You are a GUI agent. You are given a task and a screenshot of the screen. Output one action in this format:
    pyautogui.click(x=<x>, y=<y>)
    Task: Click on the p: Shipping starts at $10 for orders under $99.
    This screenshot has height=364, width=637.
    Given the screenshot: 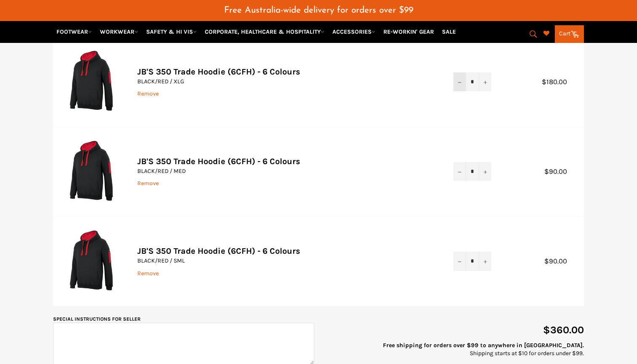 What is the action you would take?
    pyautogui.click(x=453, y=349)
    